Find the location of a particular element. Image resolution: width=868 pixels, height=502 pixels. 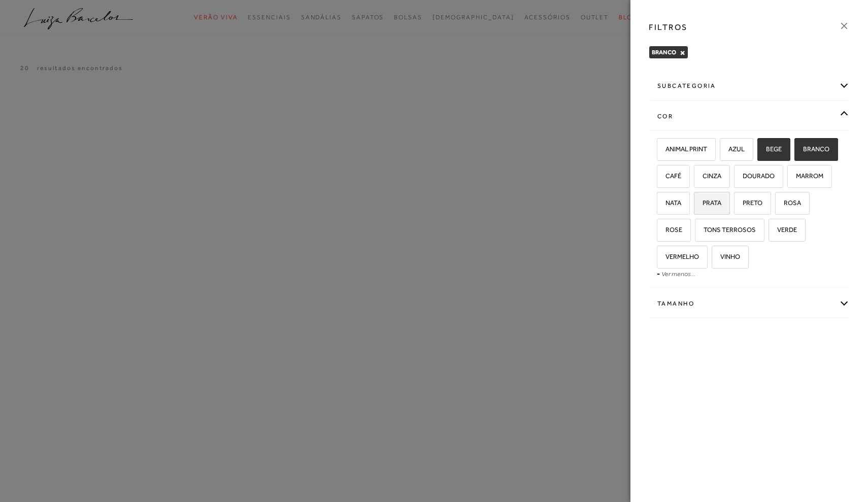

span: ANIMAL PRINT is located at coordinates (682, 149).